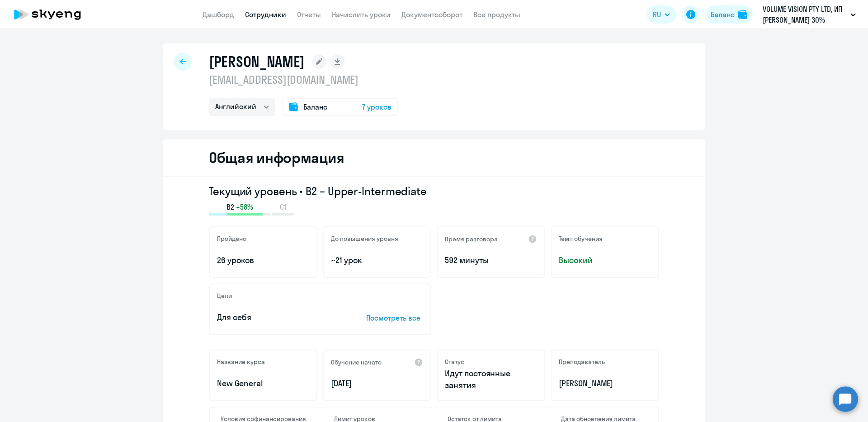 The height and width of the screenshot is (422, 868). What do you see at coordinates (361, 14) in the screenshot?
I see `a: Начислить уроки` at bounding box center [361, 14].